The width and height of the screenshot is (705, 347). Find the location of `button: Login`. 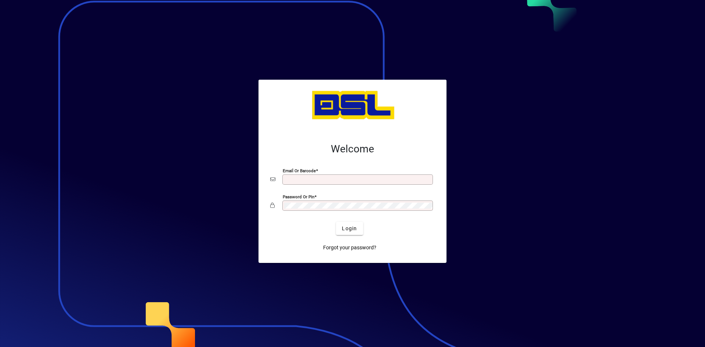

button: Login is located at coordinates (349, 228).